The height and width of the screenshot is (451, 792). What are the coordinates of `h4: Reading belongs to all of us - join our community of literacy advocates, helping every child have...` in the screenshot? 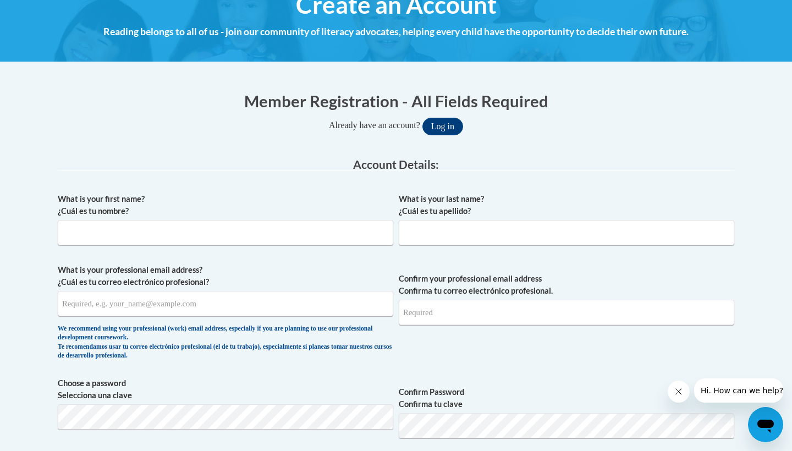 It's located at (396, 32).